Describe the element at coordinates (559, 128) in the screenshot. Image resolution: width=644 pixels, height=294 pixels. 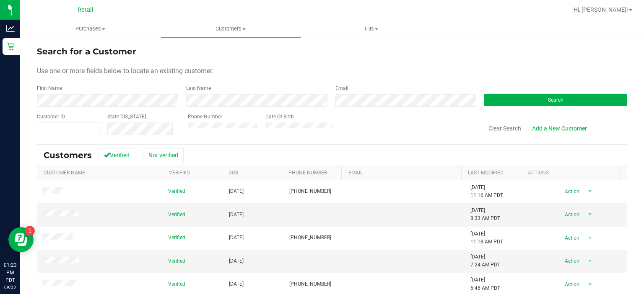
I see `a: Add a New Customer` at that location.